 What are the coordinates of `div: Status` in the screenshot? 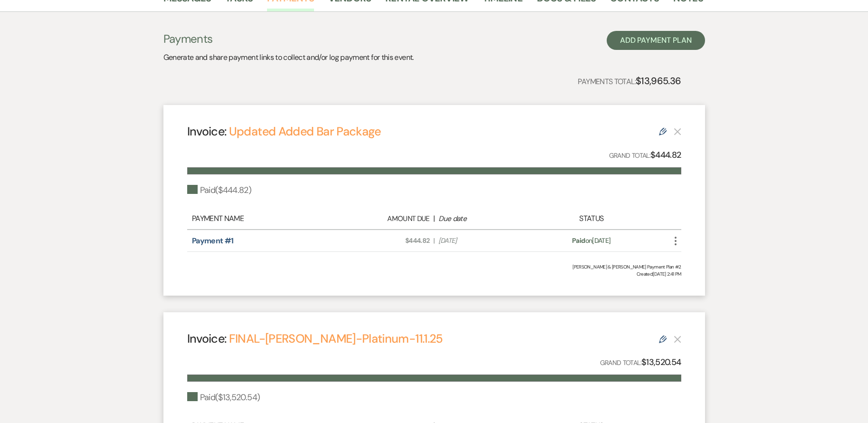 It's located at (591, 219).